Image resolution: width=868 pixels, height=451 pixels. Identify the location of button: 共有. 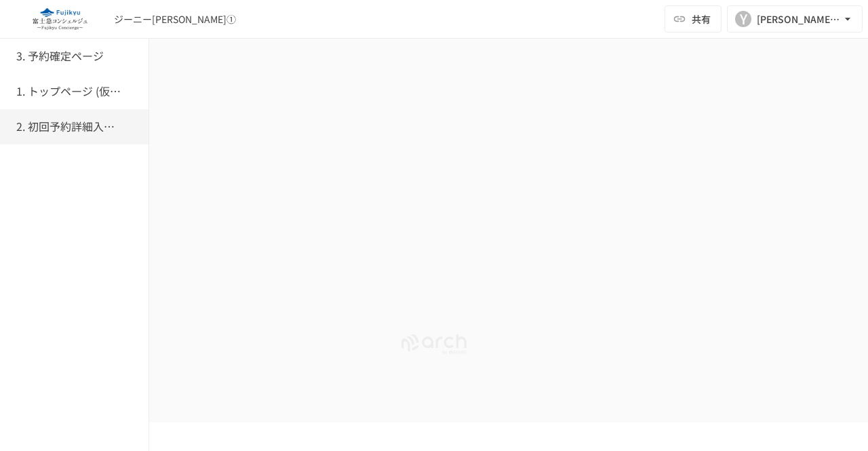
(694, 19).